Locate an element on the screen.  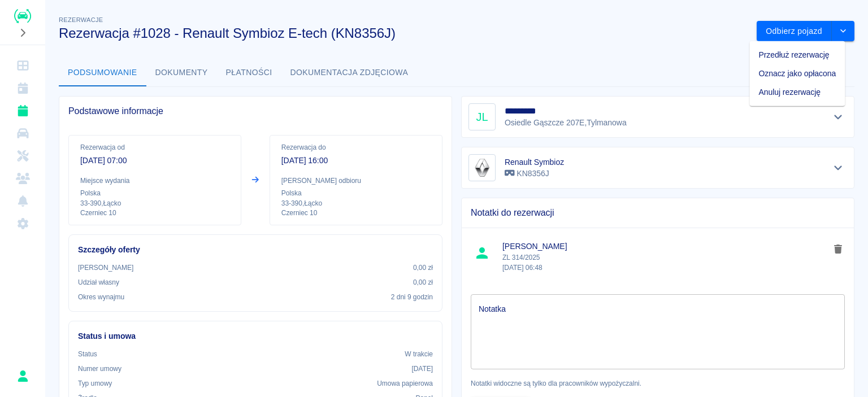
li: Przedłuż rezerwację is located at coordinates (796, 55).